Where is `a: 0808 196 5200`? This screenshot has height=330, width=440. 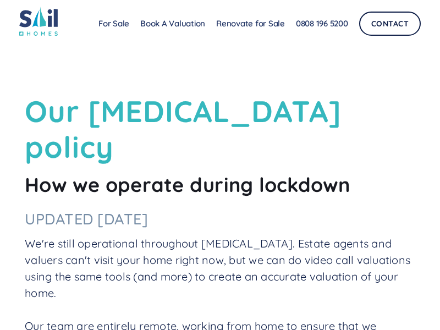 a: 0808 196 5200 is located at coordinates (322, 24).